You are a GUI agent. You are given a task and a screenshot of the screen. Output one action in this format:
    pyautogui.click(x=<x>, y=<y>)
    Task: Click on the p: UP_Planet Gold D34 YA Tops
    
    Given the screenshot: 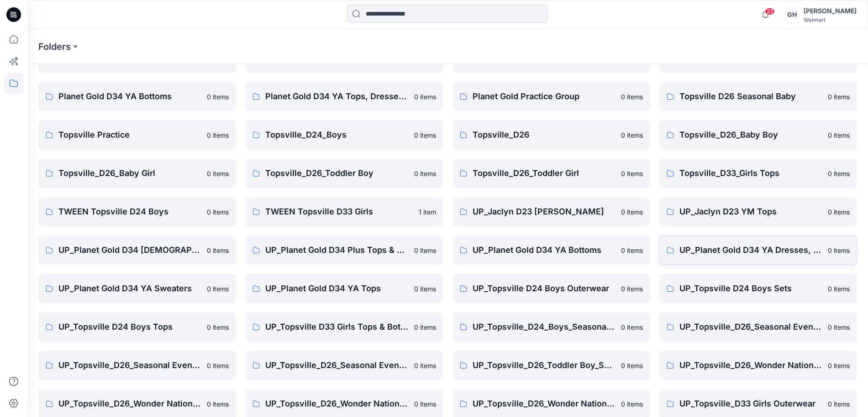 What is the action you would take?
    pyautogui.click(x=337, y=288)
    